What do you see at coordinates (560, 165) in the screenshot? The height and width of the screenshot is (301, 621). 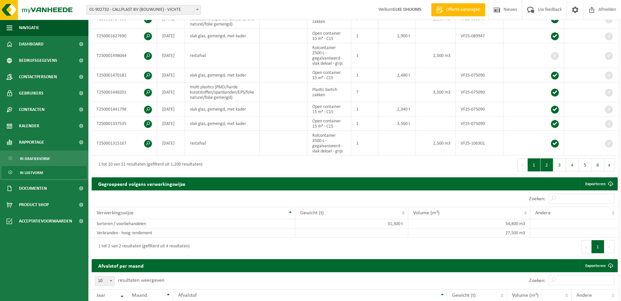 I see `button: 3` at bounding box center [560, 165].